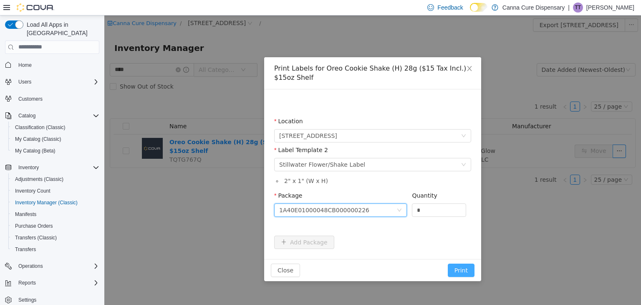 The image size is (641, 305). Describe the element at coordinates (220, 195) in the screenshot. I see `div: 1A40E01000048CB000000226` at that location.